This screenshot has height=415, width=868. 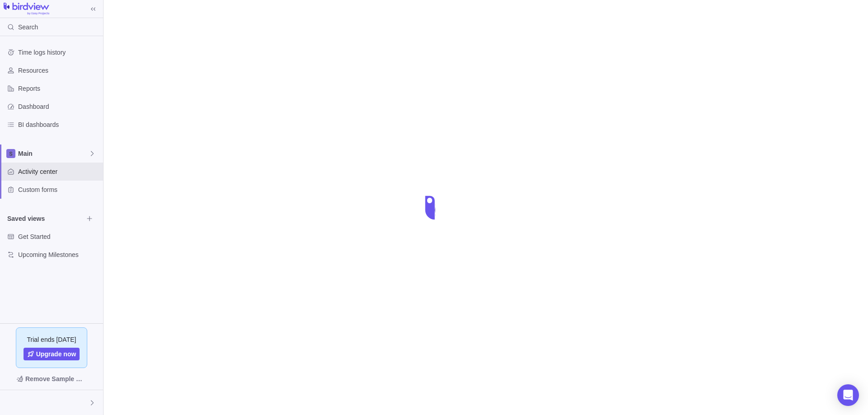 I want to click on div: Open Intercom Messenger, so click(x=848, y=395).